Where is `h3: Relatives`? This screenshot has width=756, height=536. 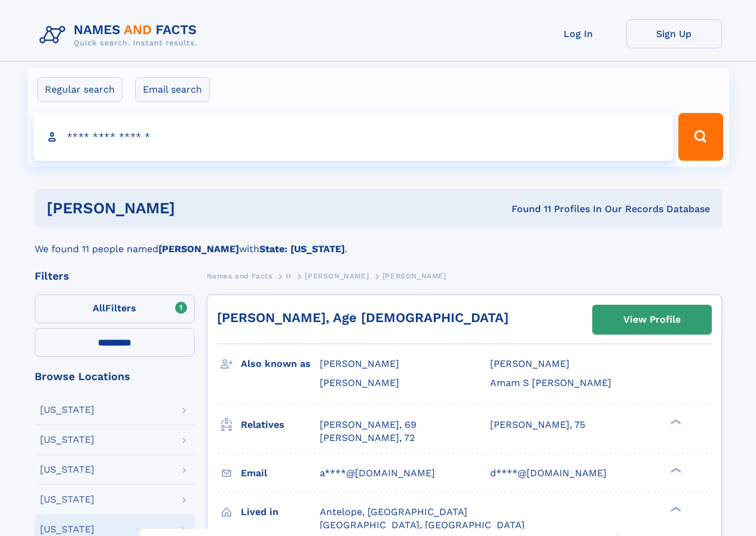
h3: Relatives is located at coordinates (280, 425).